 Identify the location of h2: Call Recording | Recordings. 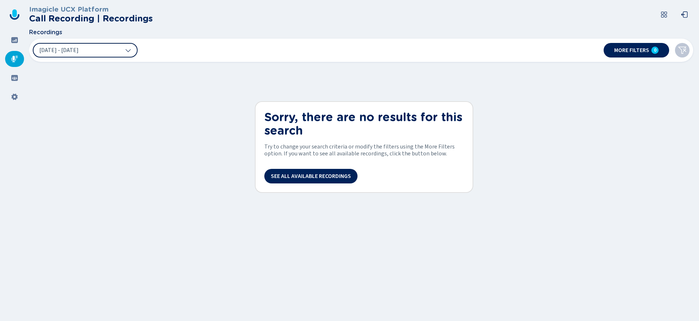
(91, 19).